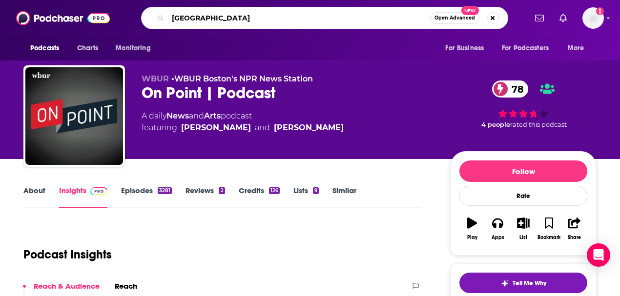 The image size is (620, 296). Describe the element at coordinates (99, 191) in the screenshot. I see `img: Podchaser Pro` at that location.